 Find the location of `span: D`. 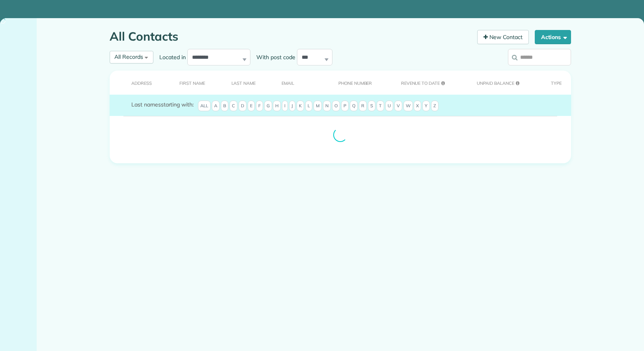

span: D is located at coordinates (243, 106).